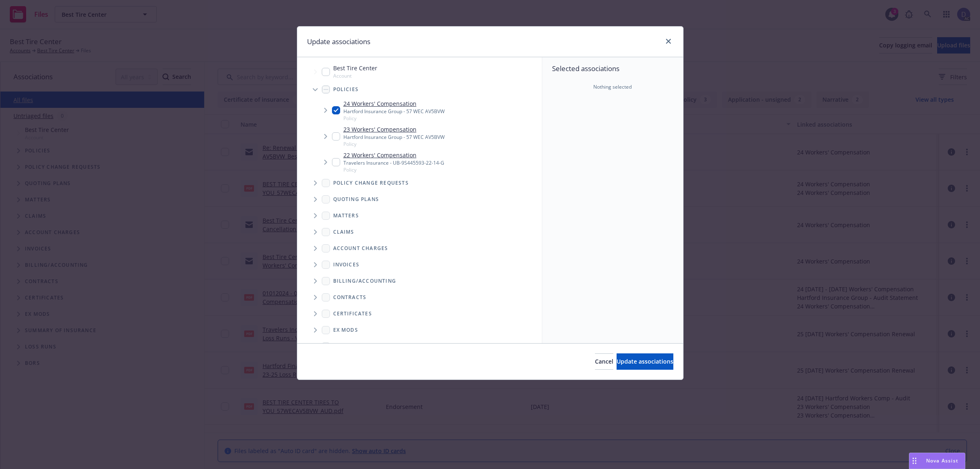  What do you see at coordinates (338, 41) in the screenshot?
I see `h1: Update associations` at bounding box center [338, 41].